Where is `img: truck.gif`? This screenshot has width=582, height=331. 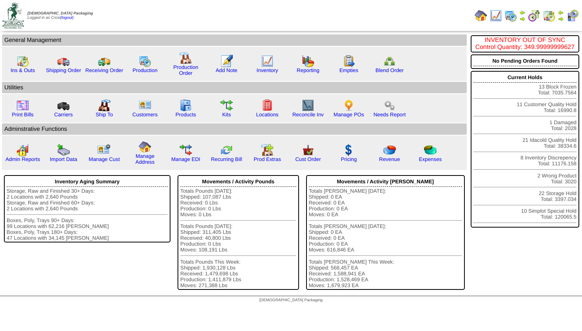 img: truck.gif is located at coordinates (63, 61).